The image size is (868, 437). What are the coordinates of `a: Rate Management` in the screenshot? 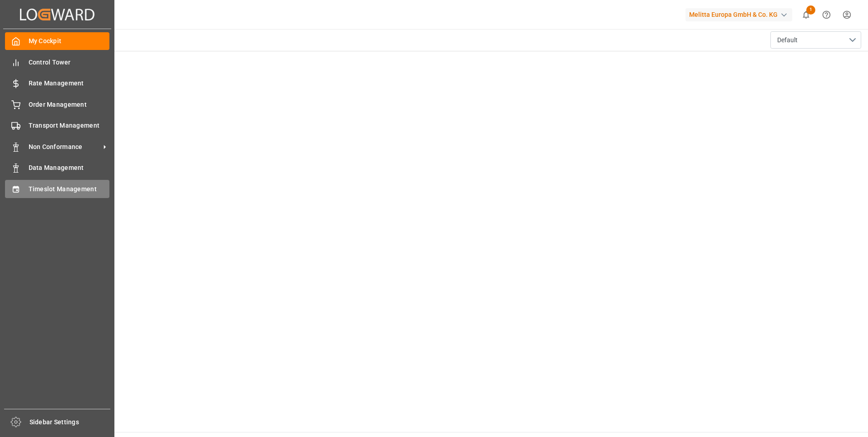 It's located at (58, 83).